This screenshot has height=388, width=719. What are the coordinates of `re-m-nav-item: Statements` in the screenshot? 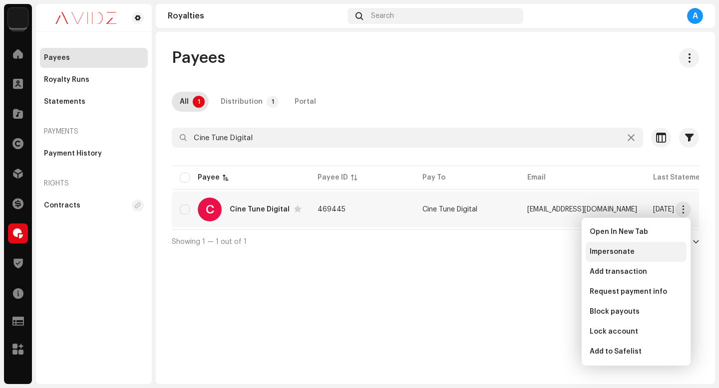 It's located at (94, 102).